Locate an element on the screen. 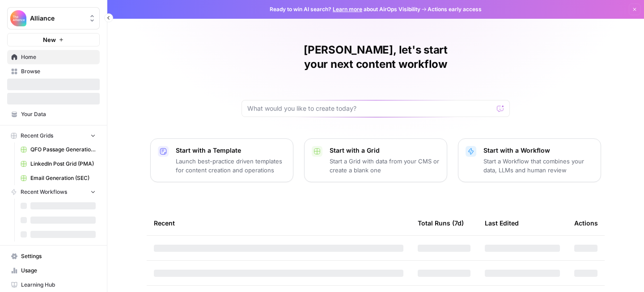 The image size is (644, 292). a: QFO Passage Generation (PMA) is located at coordinates (58, 150).